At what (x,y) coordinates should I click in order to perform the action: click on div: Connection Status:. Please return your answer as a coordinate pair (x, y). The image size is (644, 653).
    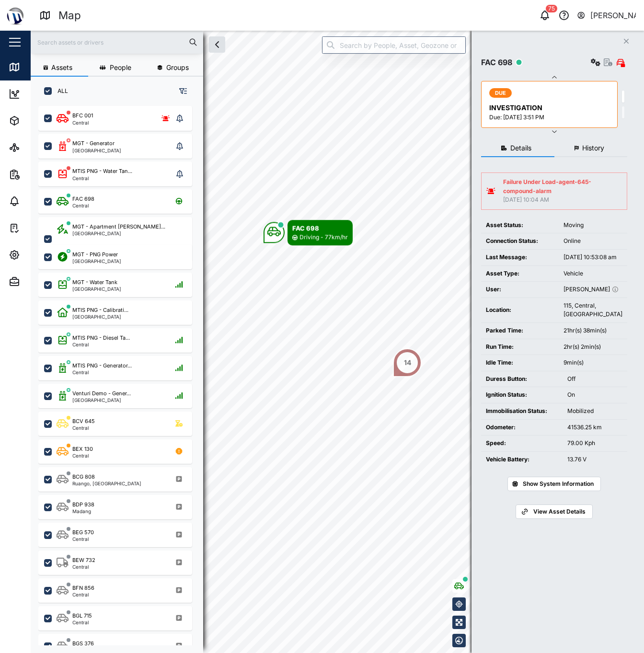
    Looking at the image, I should click on (520, 241).